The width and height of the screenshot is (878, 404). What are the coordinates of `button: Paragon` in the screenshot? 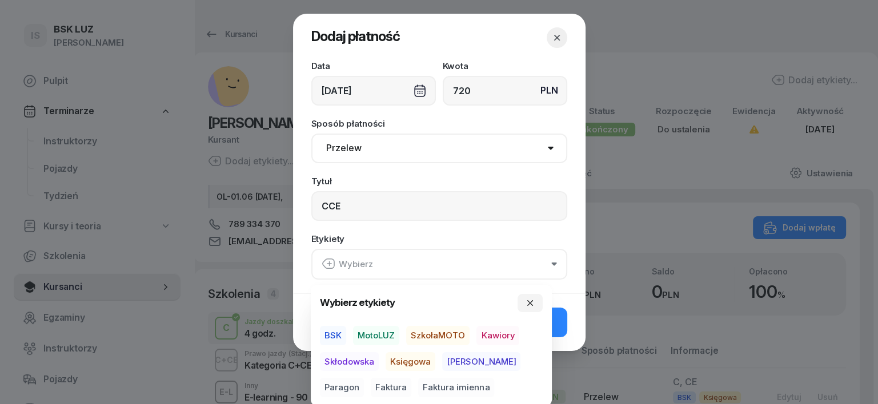 It's located at (341, 388).